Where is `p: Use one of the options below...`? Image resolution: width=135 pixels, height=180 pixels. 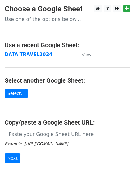 p: Use one of the options below... is located at coordinates (67, 19).